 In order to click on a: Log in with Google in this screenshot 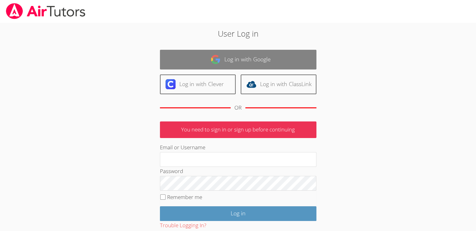, I will do `click(238, 59)`.